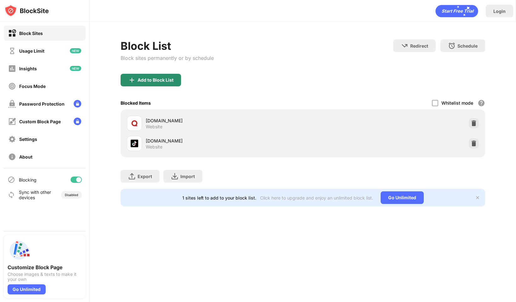 The width and height of the screenshot is (516, 302). I want to click on img: x-button.svg, so click(478, 197).